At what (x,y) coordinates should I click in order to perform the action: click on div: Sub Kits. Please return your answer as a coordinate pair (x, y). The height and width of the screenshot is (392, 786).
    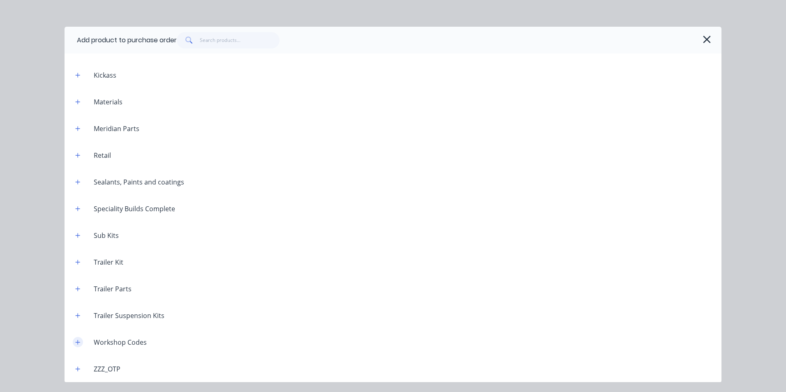
    Looking at the image, I should click on (106, 236).